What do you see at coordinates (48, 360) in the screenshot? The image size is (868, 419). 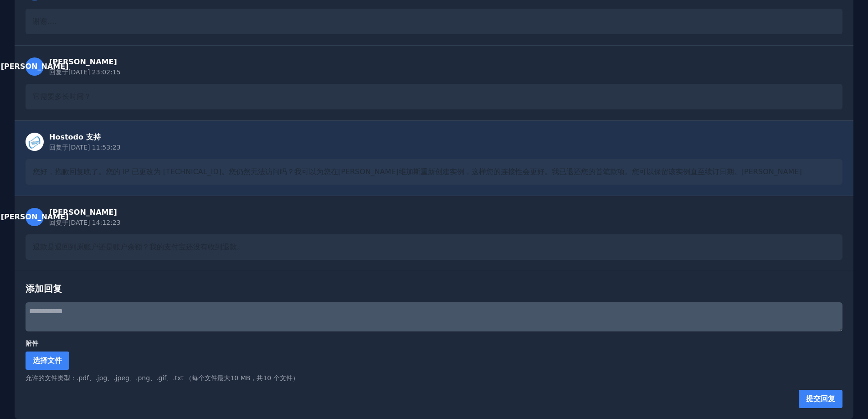 I see `font: 选择文件` at bounding box center [48, 360].